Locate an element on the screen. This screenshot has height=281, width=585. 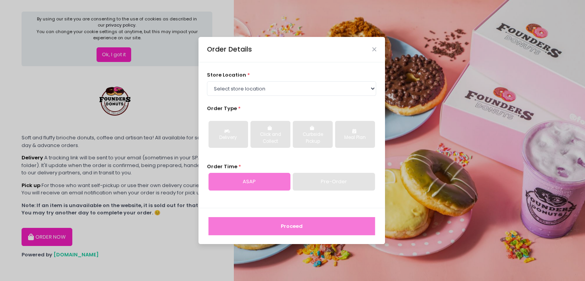
div: Meal Plan is located at coordinates (355, 138).